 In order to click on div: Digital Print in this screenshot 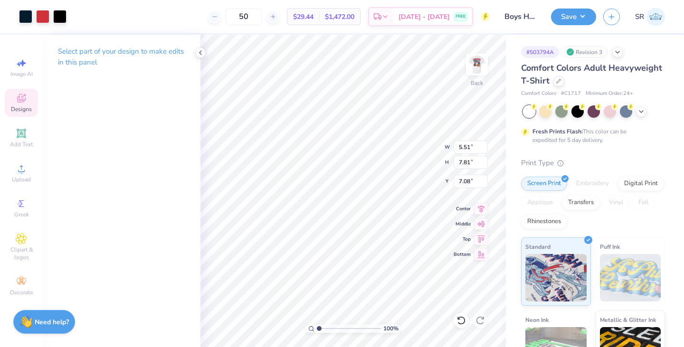, I will do `click(641, 184)`.